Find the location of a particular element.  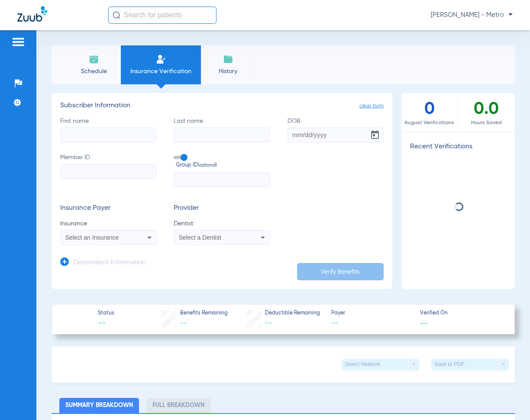

span: History is located at coordinates (227, 72).